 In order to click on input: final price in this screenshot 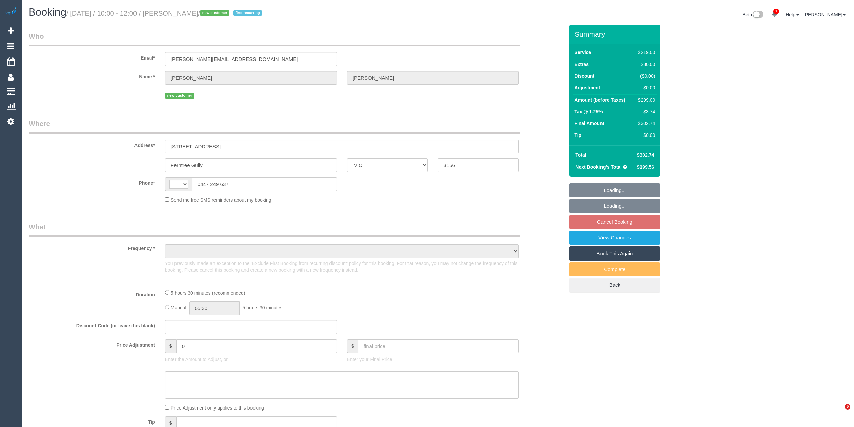, I will do `click(438, 346)`.